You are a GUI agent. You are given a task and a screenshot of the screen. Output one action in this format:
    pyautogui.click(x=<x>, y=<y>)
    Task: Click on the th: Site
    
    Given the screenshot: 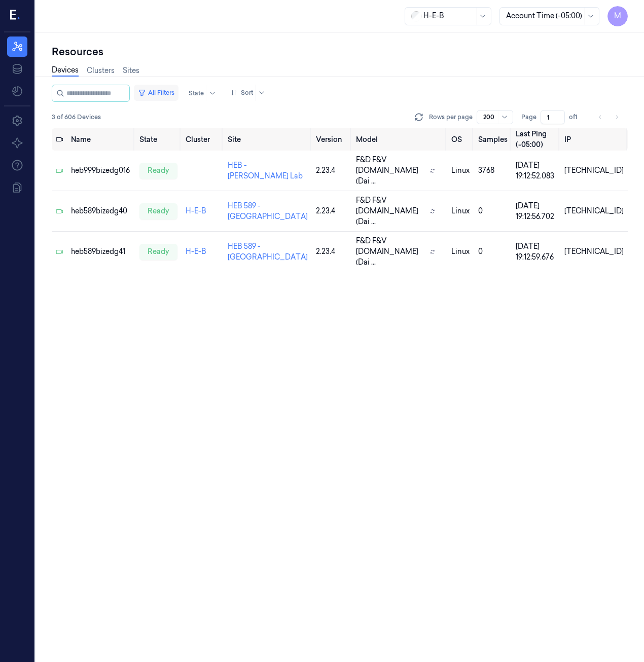 What is the action you would take?
    pyautogui.click(x=268, y=140)
    